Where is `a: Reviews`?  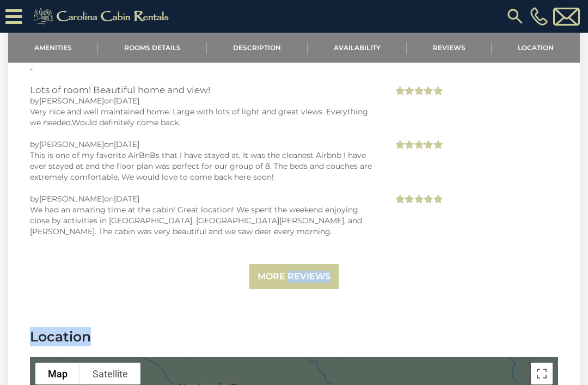
a: Reviews is located at coordinates (449, 48).